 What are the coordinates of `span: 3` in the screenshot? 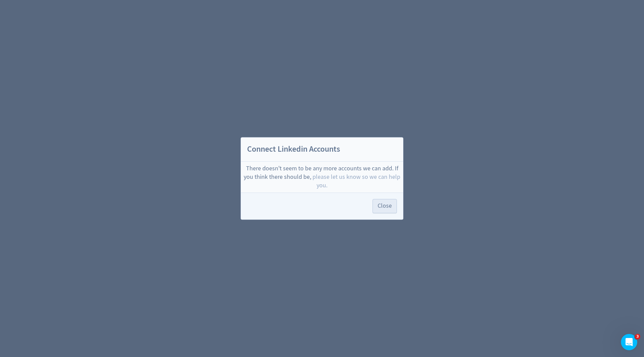 It's located at (638, 337).